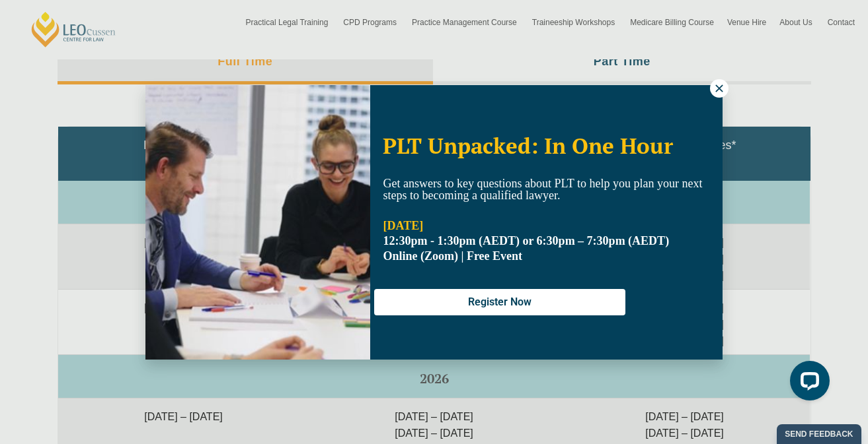  Describe the element at coordinates (500, 303) in the screenshot. I see `button: Register Now` at that location.